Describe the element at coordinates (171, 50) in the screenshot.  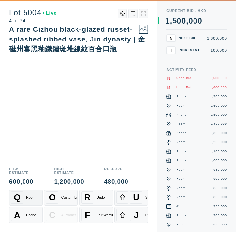
I see `button: I` at that location.